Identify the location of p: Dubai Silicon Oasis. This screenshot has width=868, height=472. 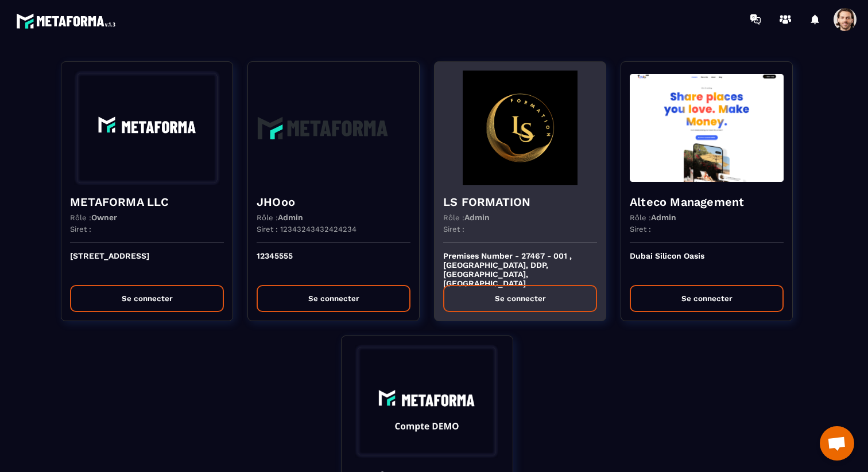
(707, 264).